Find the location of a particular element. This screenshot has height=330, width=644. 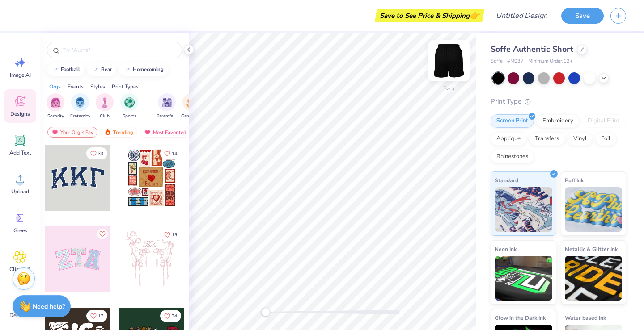

span: 33 is located at coordinates (101, 154).